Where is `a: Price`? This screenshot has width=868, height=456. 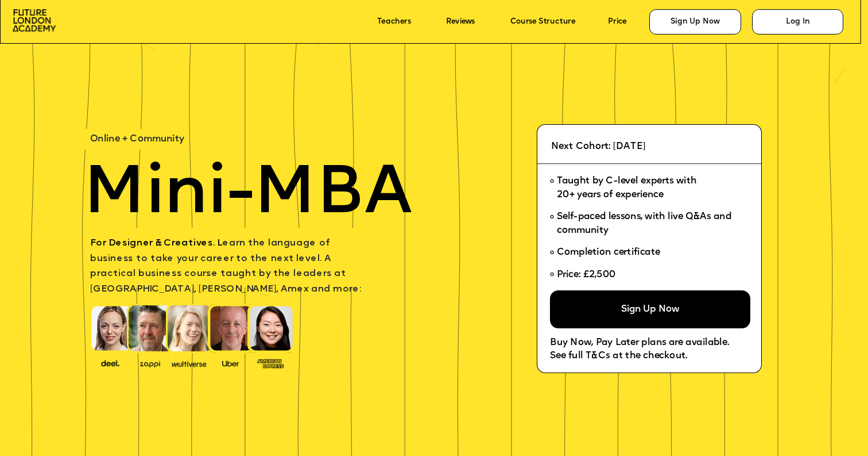 a: Price is located at coordinates (617, 22).